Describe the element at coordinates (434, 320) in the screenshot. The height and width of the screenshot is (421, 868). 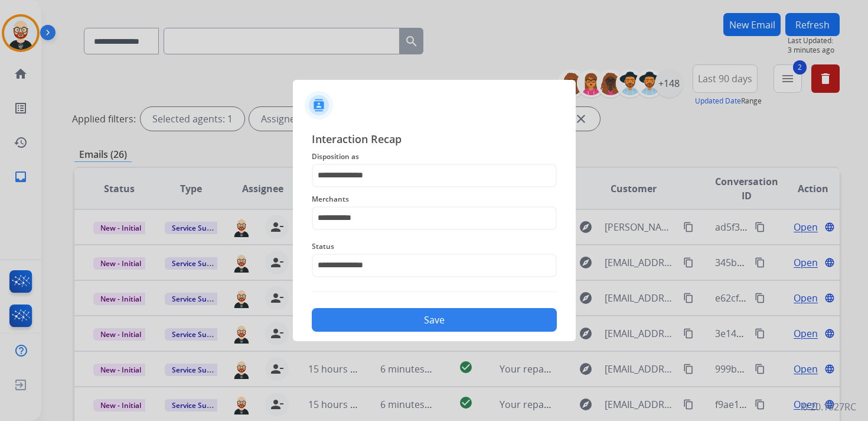
I see `button: Save` at that location.